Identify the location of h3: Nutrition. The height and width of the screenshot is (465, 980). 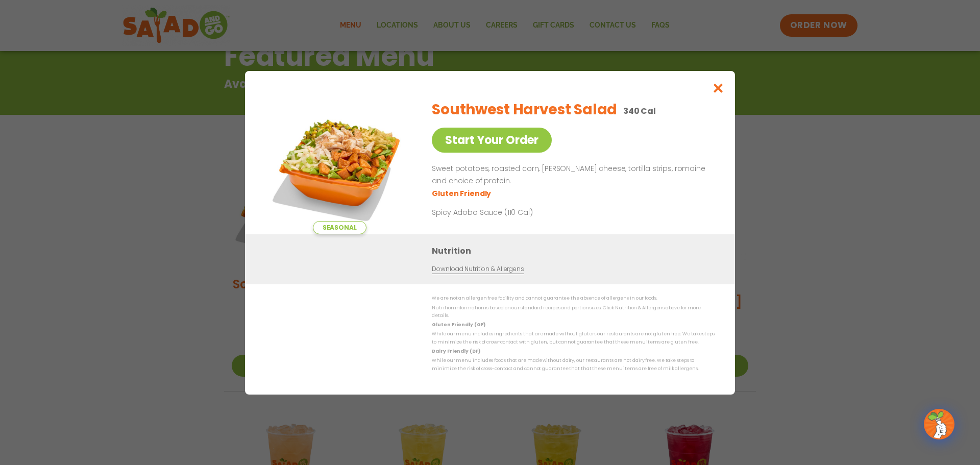
(575, 250).